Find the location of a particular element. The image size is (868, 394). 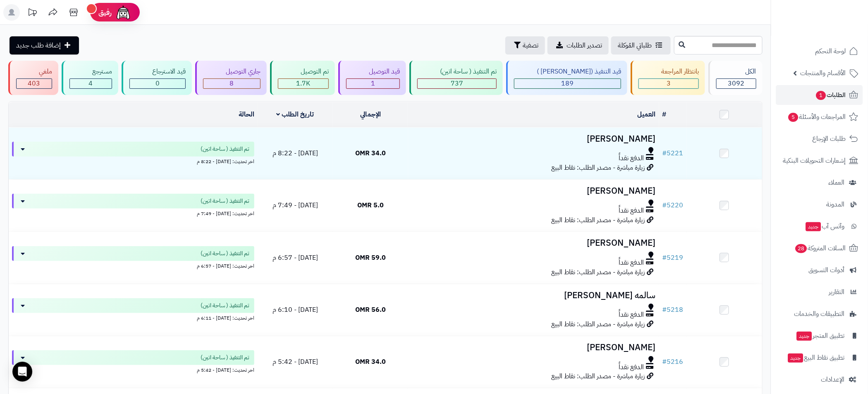

span: العملاء is located at coordinates (836, 182).